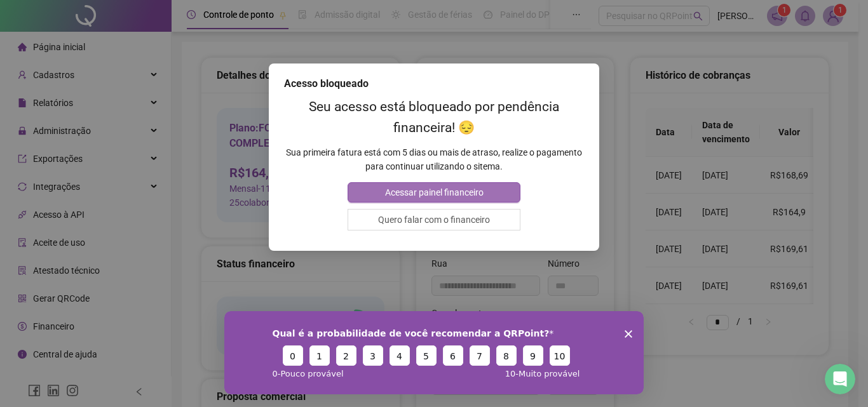  Describe the element at coordinates (336, 44) in the screenshot. I see `button: 10` at that location.